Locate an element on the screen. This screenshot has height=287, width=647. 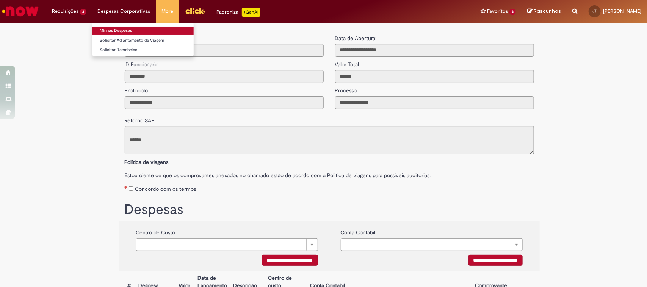
label: Protocolo: is located at coordinates (137, 89).